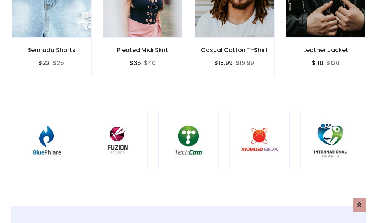 Image resolution: width=377 pixels, height=223 pixels. I want to click on h6: Bermuda Shorts, so click(51, 50).